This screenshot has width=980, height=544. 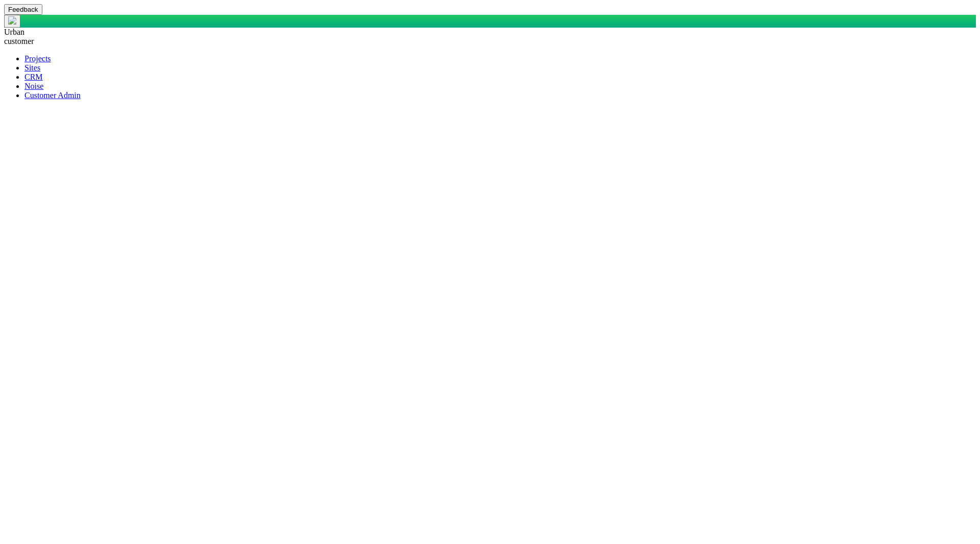 What do you see at coordinates (490, 41) in the screenshot?
I see `div: customer` at bounding box center [490, 41].